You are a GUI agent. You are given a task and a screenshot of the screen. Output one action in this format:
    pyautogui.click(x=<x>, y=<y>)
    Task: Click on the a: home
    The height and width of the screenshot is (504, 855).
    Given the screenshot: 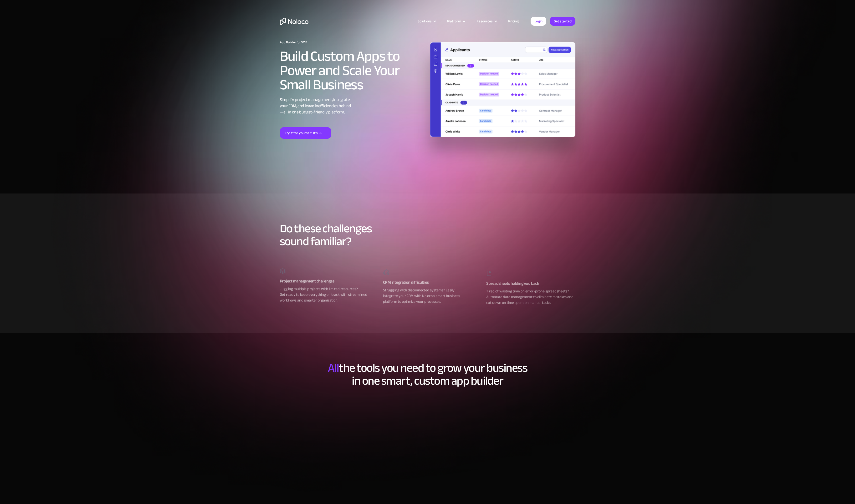 What is the action you would take?
    pyautogui.click(x=294, y=21)
    